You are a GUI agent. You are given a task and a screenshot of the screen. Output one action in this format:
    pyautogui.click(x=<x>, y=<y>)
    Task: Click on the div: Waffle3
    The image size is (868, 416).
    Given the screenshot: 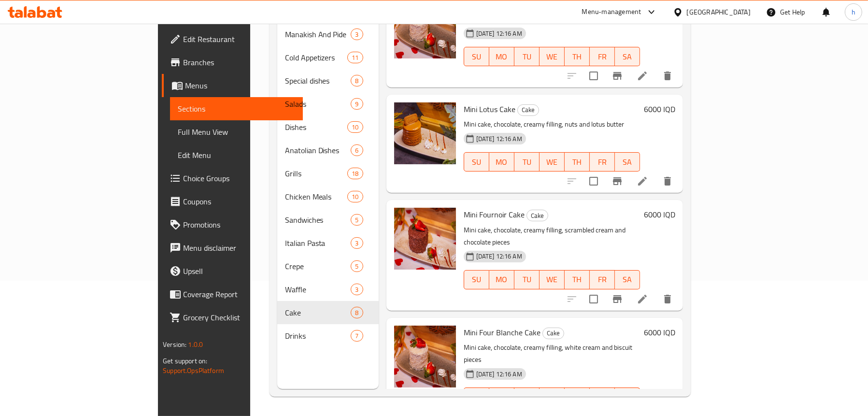 What is the action you would take?
    pyautogui.click(x=328, y=290)
    